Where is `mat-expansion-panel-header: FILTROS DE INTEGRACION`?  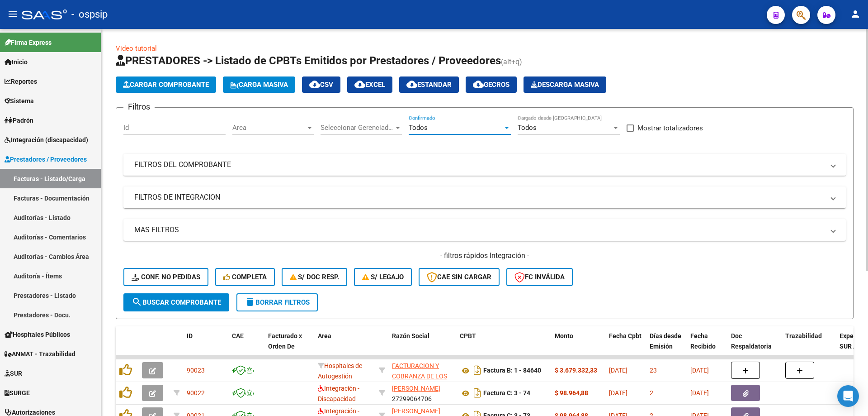 mat-expansion-panel-header: FILTROS DE INTEGRACION is located at coordinates (484, 197).